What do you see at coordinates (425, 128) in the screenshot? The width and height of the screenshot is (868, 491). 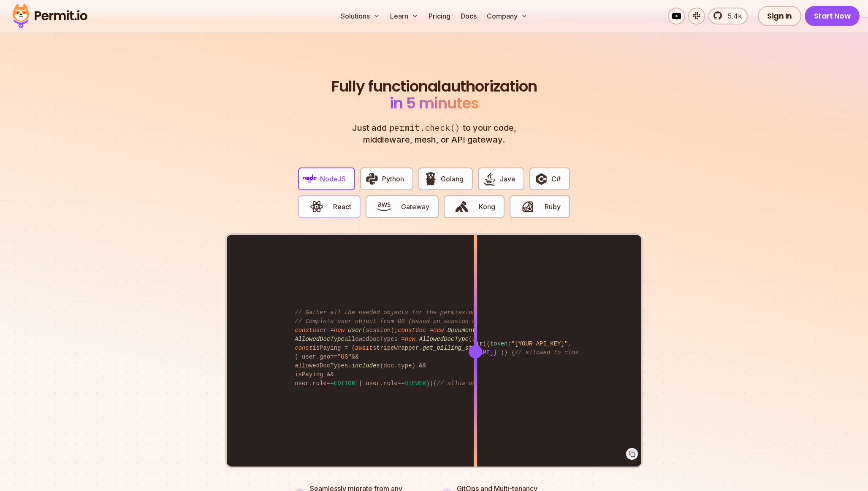 I see `span: permit.check()` at bounding box center [425, 128].